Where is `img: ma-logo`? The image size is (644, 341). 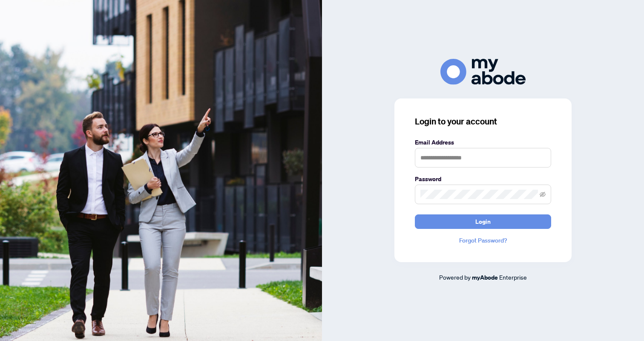 img: ma-logo is located at coordinates (483, 72).